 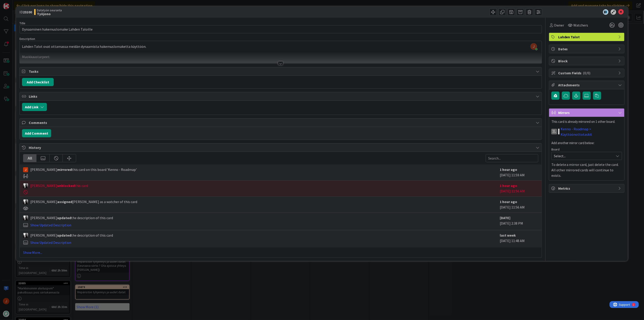 I want to click on b: last week, so click(x=508, y=235).